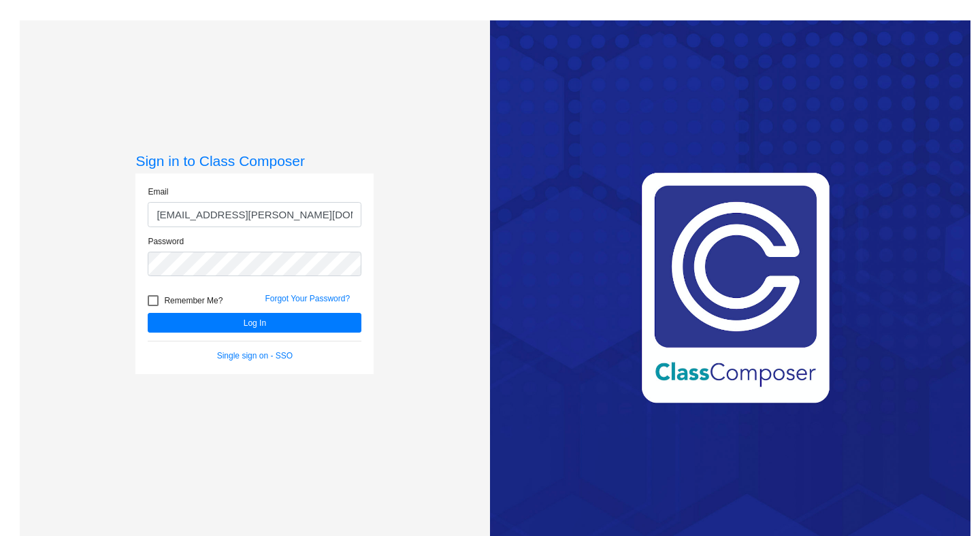  I want to click on label: Email, so click(157, 192).